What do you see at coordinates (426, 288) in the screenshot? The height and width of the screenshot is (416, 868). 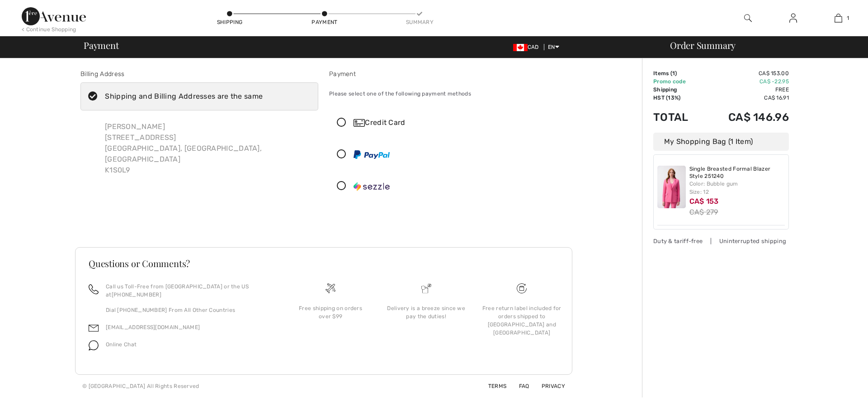 I see `img: Delivery is a breeze since we pay the duties!` at bounding box center [426, 288].